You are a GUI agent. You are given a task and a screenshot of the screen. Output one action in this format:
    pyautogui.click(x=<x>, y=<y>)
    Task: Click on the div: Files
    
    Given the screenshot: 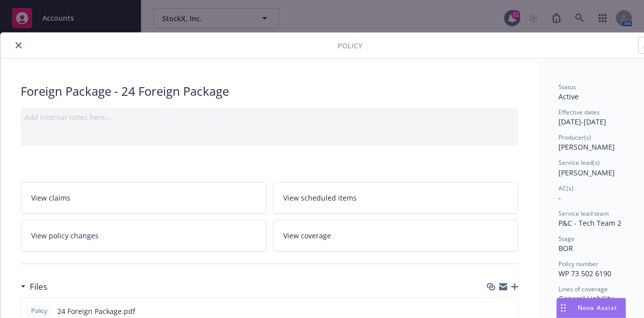 What is the action you would take?
    pyautogui.click(x=33, y=287)
    